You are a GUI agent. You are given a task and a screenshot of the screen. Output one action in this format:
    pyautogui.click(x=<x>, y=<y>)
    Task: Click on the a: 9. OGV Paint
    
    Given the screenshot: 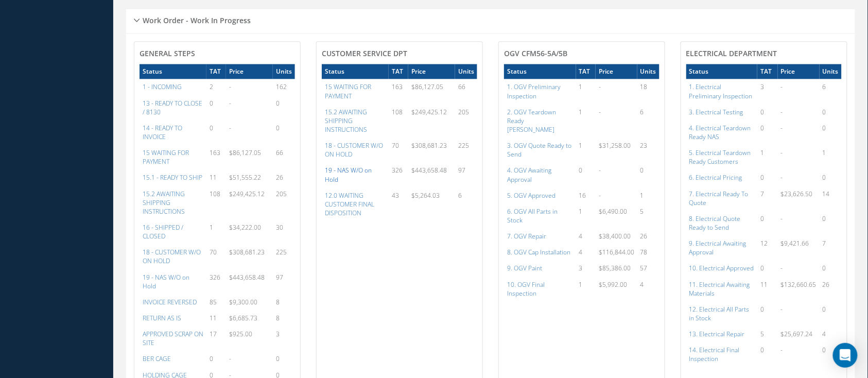 What is the action you would take?
    pyautogui.click(x=525, y=268)
    